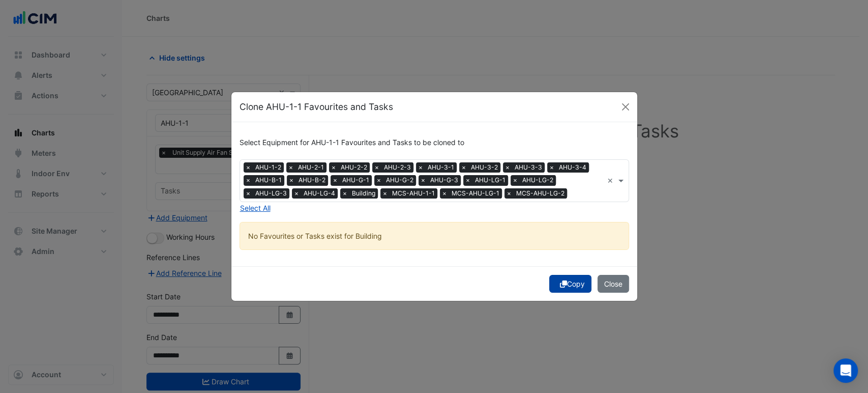  Describe the element at coordinates (434, 143) in the screenshot. I see `h6: Select Equipment for AHU-1-1 Favourites and Tasks to be cloned to` at that location.